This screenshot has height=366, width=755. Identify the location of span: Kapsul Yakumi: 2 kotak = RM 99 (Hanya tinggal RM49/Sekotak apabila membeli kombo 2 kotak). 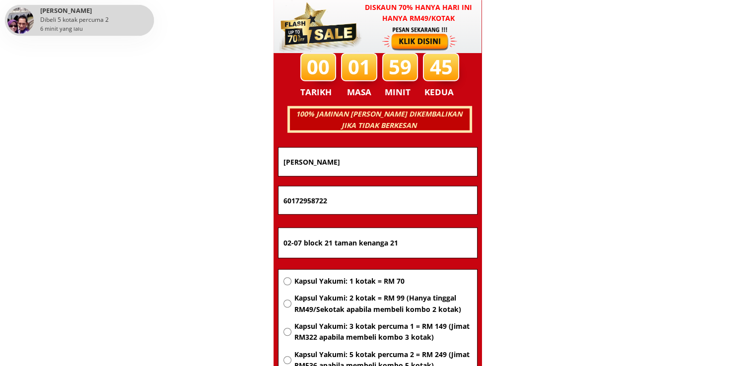
(383, 304).